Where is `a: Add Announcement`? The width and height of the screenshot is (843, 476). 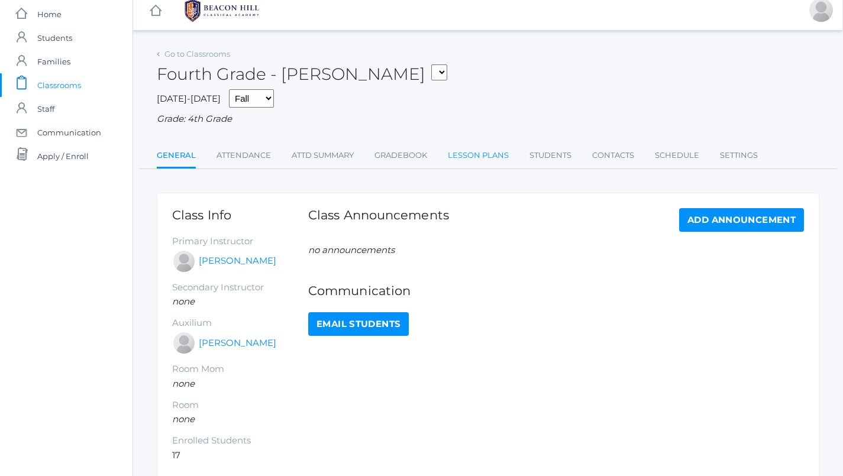 a: Add Announcement is located at coordinates (741, 220).